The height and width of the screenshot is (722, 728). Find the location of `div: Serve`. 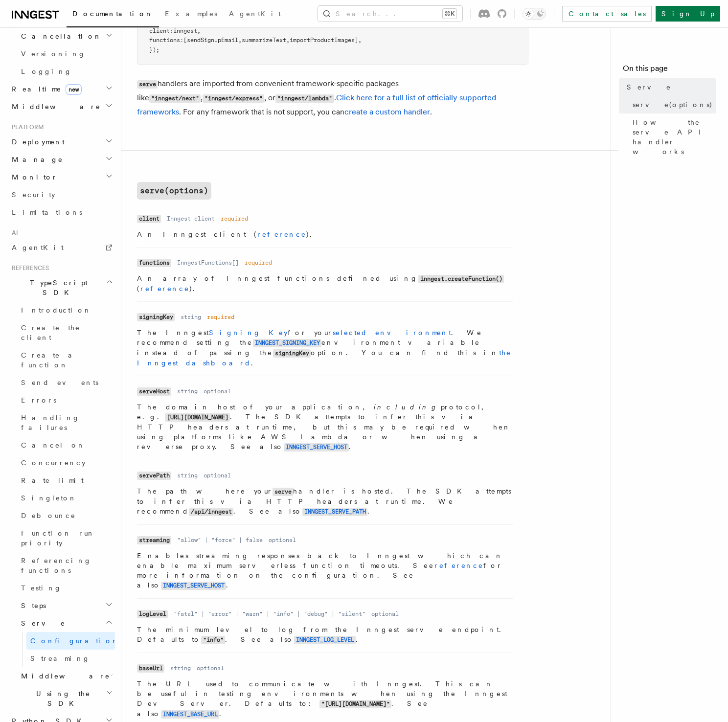

div: Serve is located at coordinates (66, 649).